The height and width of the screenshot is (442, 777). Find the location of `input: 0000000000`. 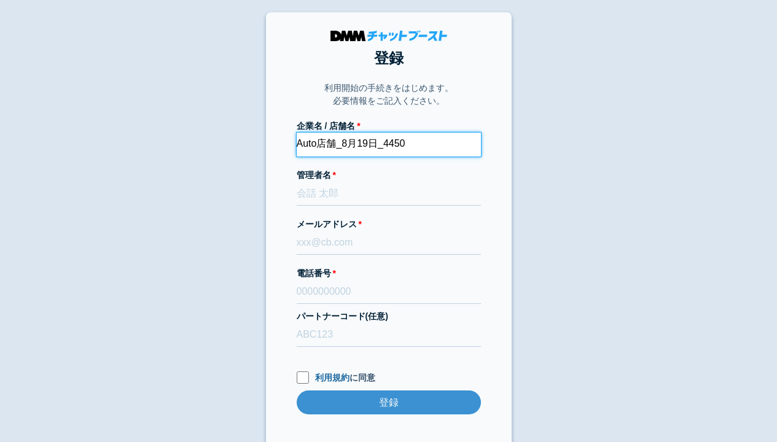

input: 0000000000 is located at coordinates (389, 292).